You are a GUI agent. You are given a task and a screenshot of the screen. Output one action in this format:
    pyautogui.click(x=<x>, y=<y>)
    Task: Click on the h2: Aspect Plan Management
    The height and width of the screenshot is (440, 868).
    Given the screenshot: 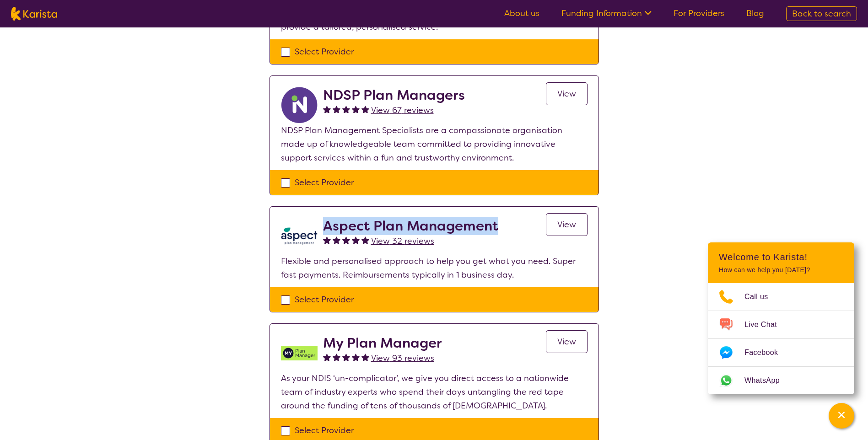 What is the action you would take?
    pyautogui.click(x=411, y=226)
    